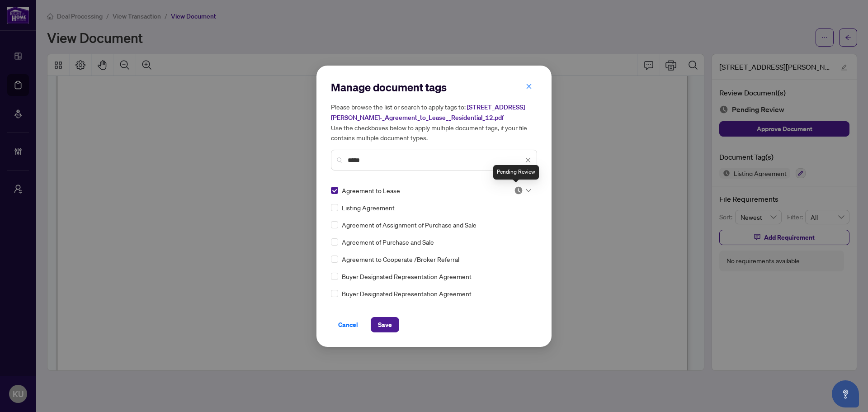 Image resolution: width=868 pixels, height=412 pixels. Describe the element at coordinates (385, 325) in the screenshot. I see `span: Save` at that location.